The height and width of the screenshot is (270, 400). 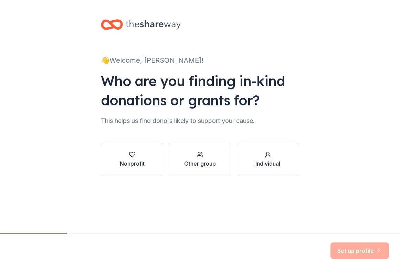 What do you see at coordinates (132, 159) in the screenshot?
I see `button: Nonprofit` at bounding box center [132, 159].